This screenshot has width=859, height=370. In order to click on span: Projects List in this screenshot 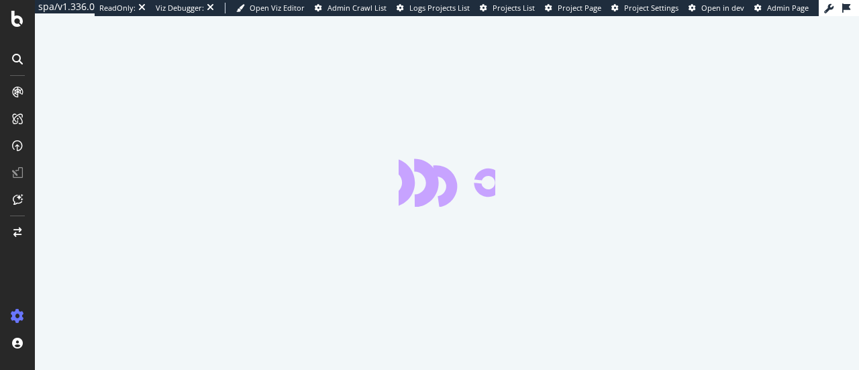, I will do `click(513, 7)`.